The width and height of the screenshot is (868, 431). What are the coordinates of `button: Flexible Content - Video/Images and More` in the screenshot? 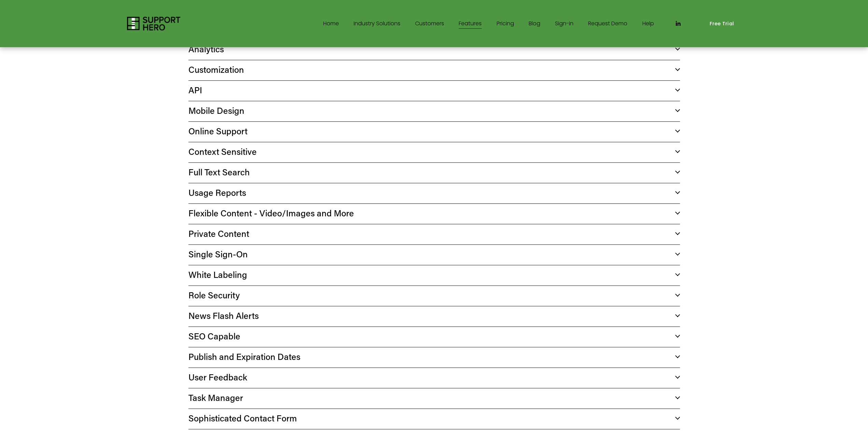 It's located at (434, 214).